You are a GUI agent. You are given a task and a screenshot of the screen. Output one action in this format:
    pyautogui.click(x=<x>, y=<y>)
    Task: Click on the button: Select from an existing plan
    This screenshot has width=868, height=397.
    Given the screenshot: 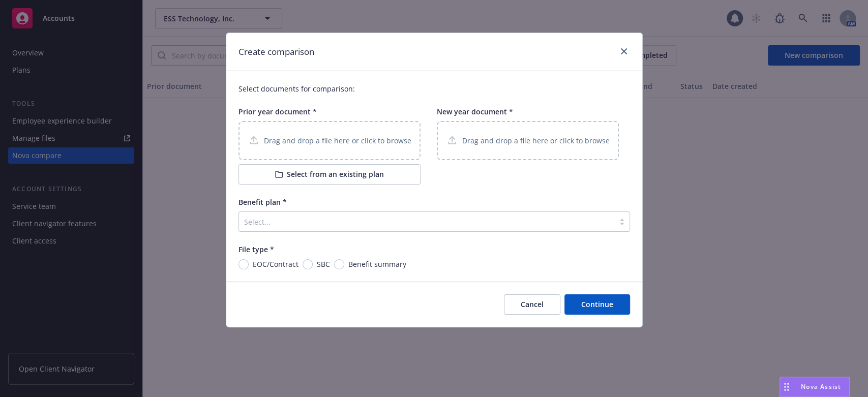 What is the action you would take?
    pyautogui.click(x=329, y=174)
    